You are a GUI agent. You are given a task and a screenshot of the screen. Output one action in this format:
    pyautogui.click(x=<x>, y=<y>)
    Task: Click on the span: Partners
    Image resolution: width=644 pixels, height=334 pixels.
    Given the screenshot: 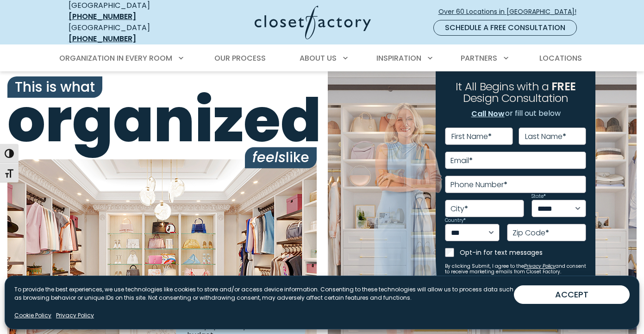 What is the action you would take?
    pyautogui.click(x=479, y=58)
    